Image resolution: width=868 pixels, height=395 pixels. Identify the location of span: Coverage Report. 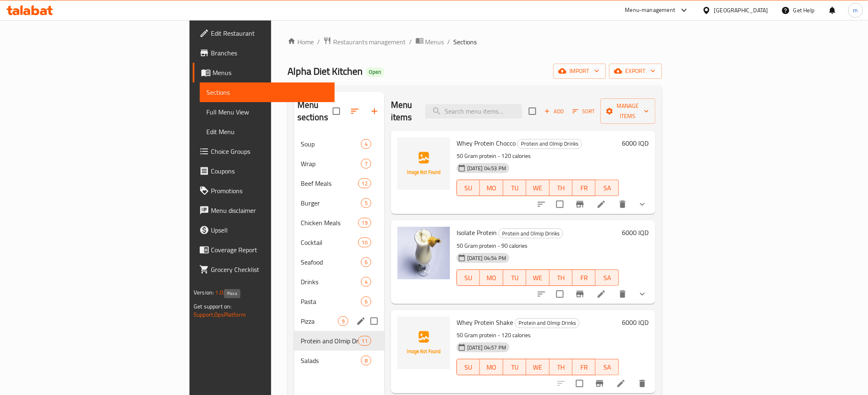
(269, 250).